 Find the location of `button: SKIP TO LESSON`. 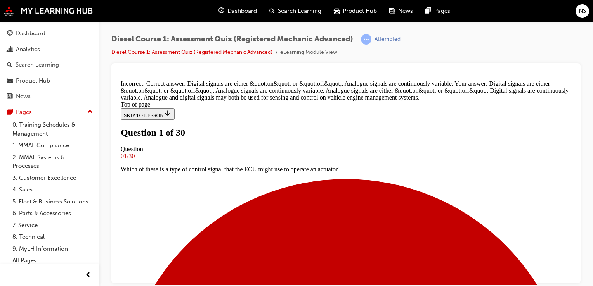

button: SKIP TO LESSON is located at coordinates (30, 37).